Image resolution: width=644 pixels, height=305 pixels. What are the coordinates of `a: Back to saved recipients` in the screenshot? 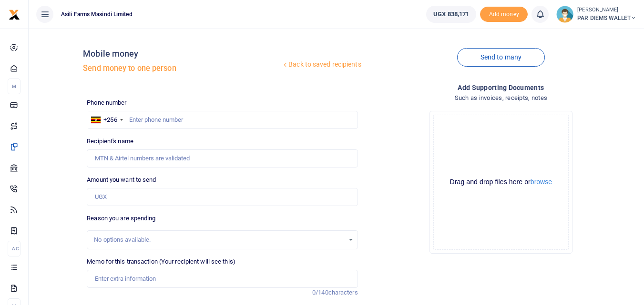 It's located at (321, 65).